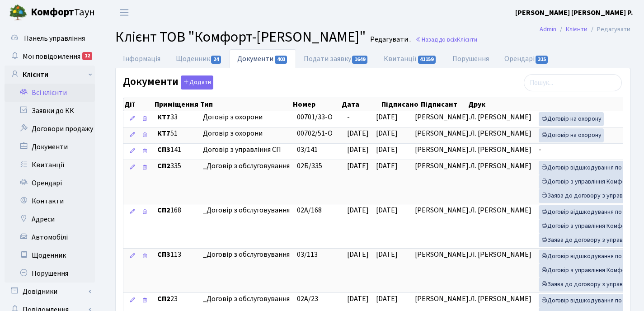 The height and width of the screenshot is (311, 644). Describe the element at coordinates (164, 149) in the screenshot. I see `b: СП3` at that location.